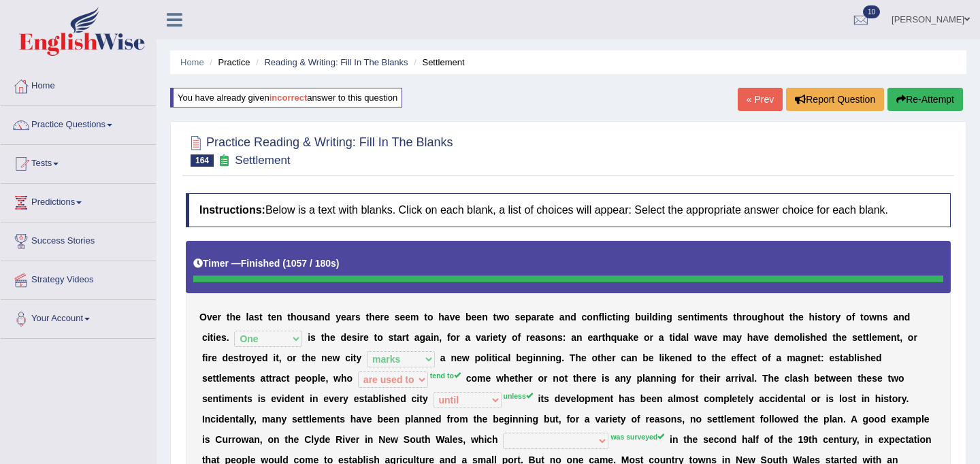 This screenshot has height=464, width=980. I want to click on b: Finished, so click(260, 263).